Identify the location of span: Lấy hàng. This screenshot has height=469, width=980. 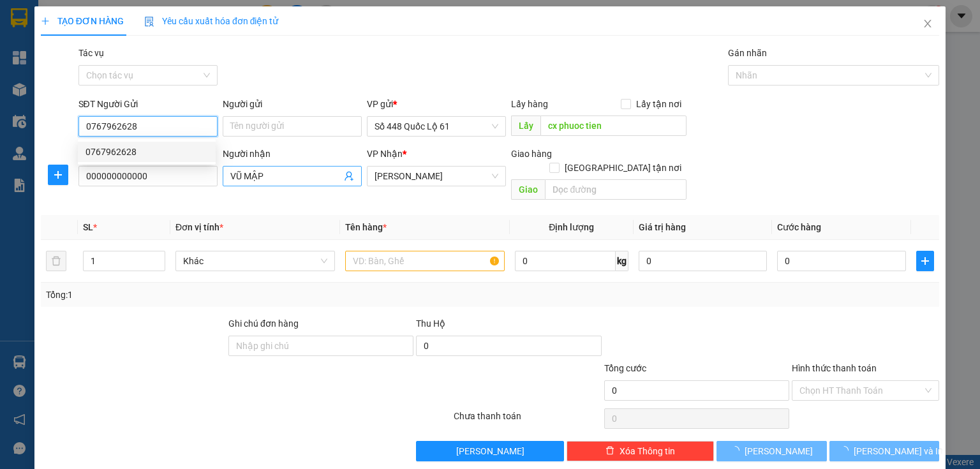
(530, 104).